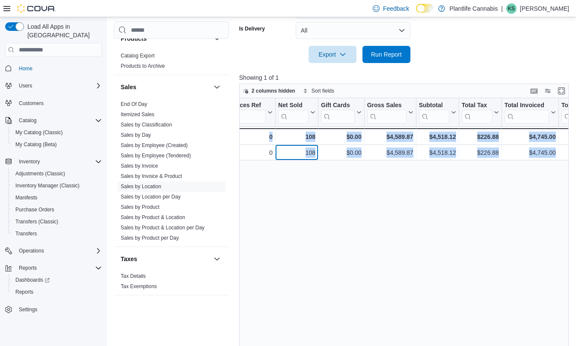 The image size is (576, 346). Describe the element at coordinates (31, 103) in the screenshot. I see `span: Customers` at that location.